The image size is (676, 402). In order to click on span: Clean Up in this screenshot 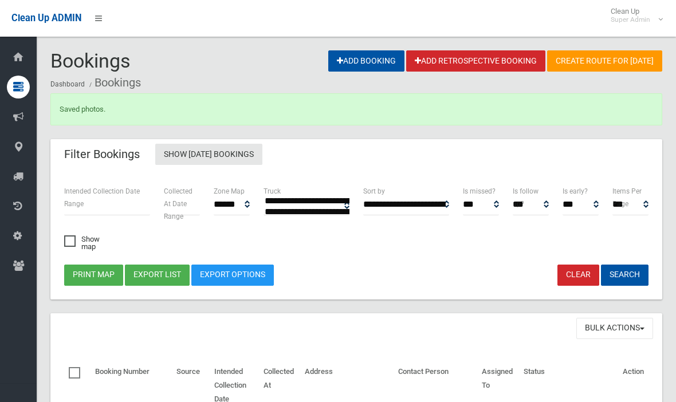, I will do `click(633, 15)`.